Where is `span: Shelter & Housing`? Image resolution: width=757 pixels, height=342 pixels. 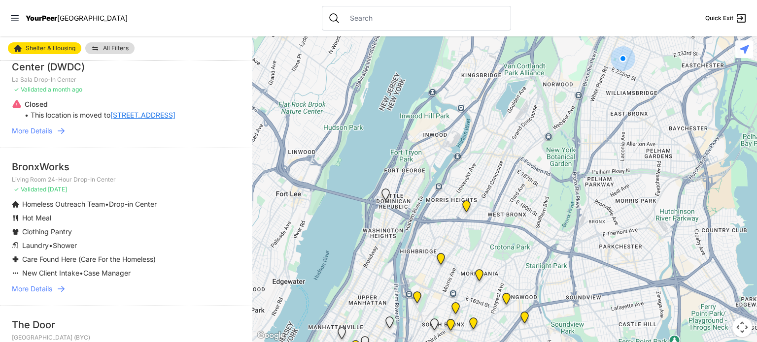 span: Shelter & Housing is located at coordinates (50, 48).